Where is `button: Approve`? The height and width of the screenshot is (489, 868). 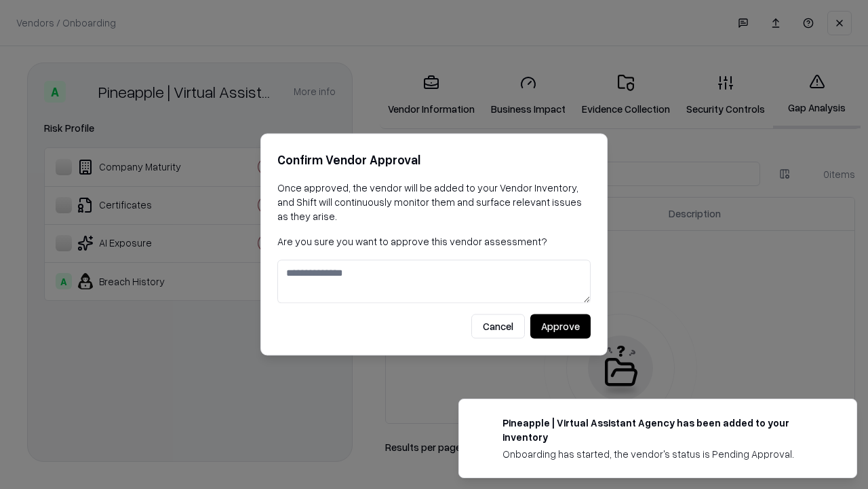 button: Approve is located at coordinates (560, 327).